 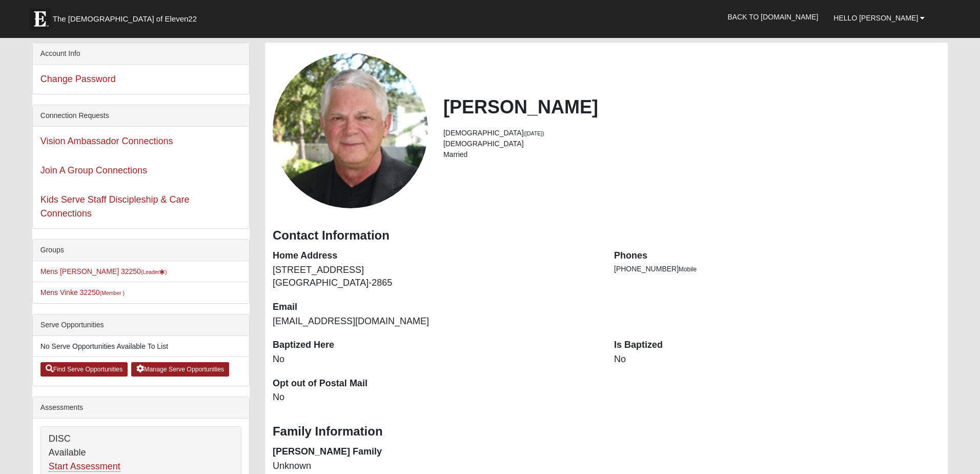 What do you see at coordinates (115, 206) in the screenshot?
I see `a: Kids Serve Staff Discipleship & Care Connections` at bounding box center [115, 206].